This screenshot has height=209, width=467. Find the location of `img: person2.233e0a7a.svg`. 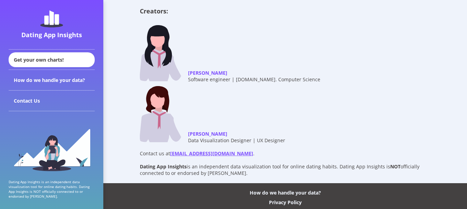

img: person2.233e0a7a.svg is located at coordinates (160, 114).